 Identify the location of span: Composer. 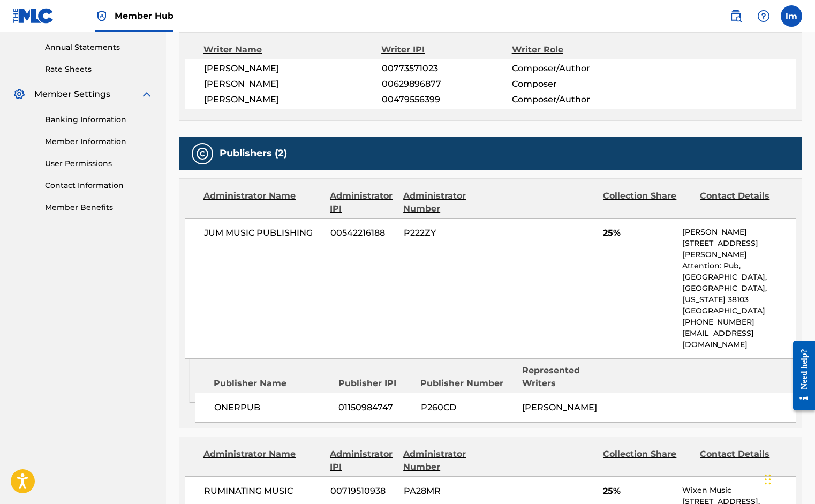
(535, 83).